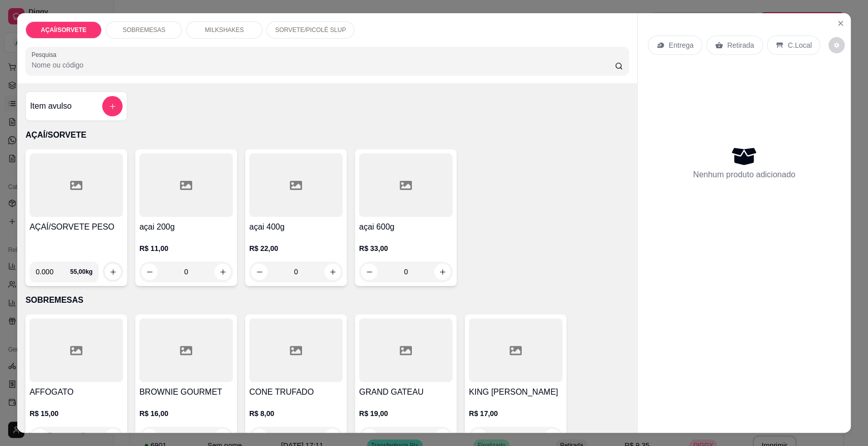  What do you see at coordinates (77, 414) in the screenshot?
I see `p: R$ 15,00` at bounding box center [77, 414].